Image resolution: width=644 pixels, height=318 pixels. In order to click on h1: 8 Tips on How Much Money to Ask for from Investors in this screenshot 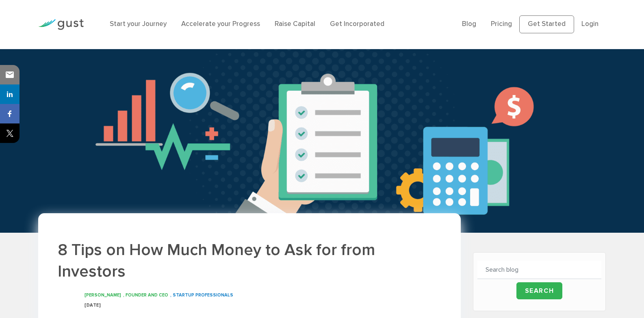, I will do `click(250, 261)`.